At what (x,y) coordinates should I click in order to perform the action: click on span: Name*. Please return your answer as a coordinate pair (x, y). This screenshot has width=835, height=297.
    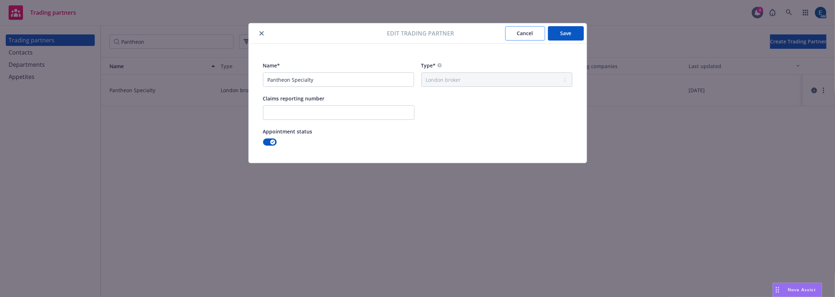
    Looking at the image, I should click on (272, 65).